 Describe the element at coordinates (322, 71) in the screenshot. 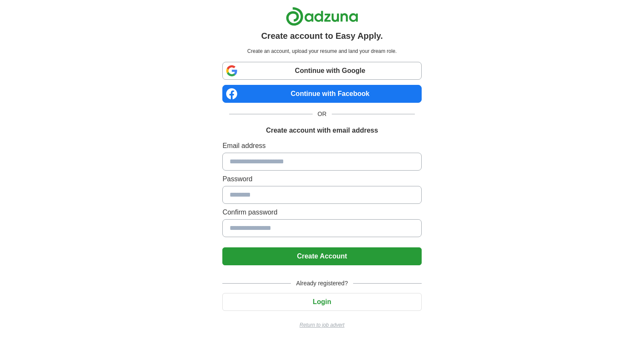

I see `a: Continue with Google` at that location.